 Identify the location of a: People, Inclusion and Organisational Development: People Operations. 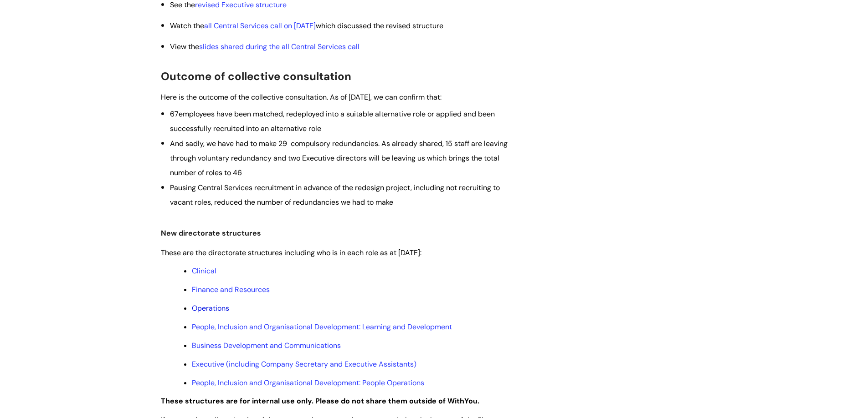
(308, 383).